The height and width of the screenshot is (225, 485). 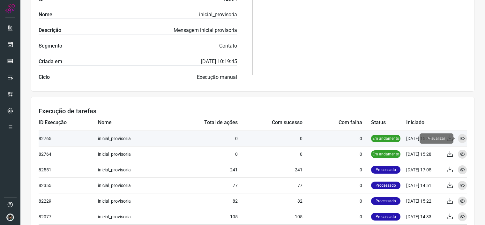 What do you see at coordinates (68, 185) in the screenshot?
I see `td: 82355` at bounding box center [68, 185].